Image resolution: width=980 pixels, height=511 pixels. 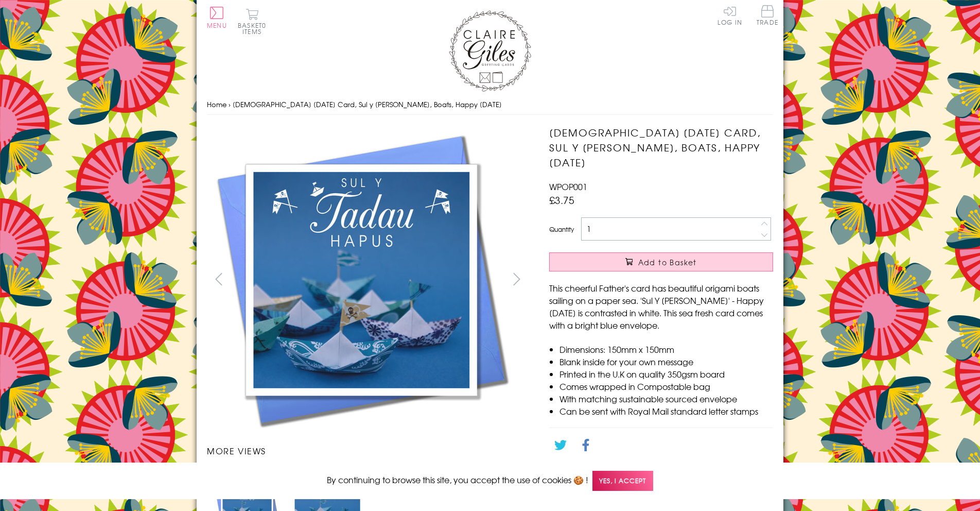 What do you see at coordinates (252, 21) in the screenshot?
I see `button: Basket0 items` at bounding box center [252, 21].